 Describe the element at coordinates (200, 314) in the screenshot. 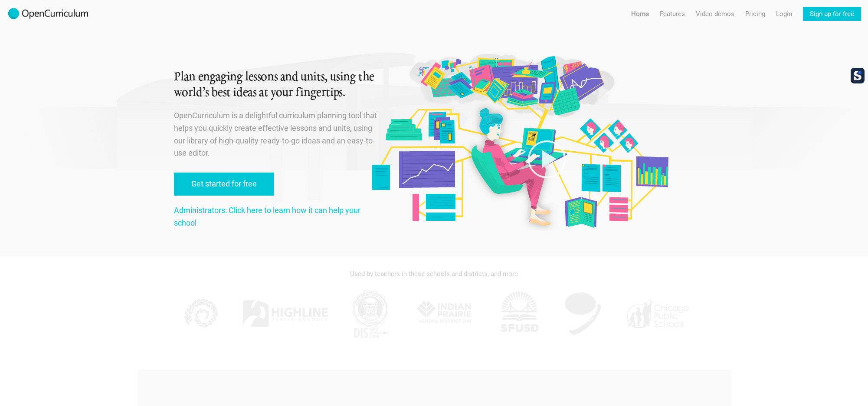

I see `img: KPPCS.jpg` at that location.